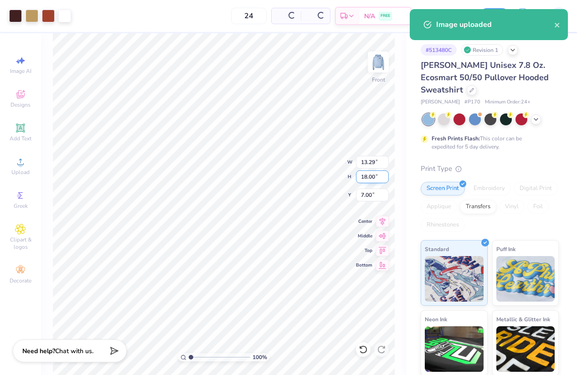 Image resolution: width=577 pixels, height=375 pixels. What do you see at coordinates (20, 206) in the screenshot?
I see `span: Greek` at bounding box center [20, 206].